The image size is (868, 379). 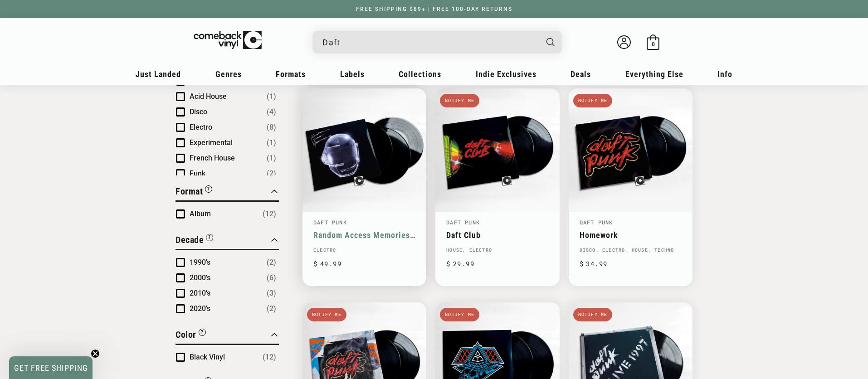 What do you see at coordinates (200, 293) in the screenshot?
I see `span: 2010's` at bounding box center [200, 293].